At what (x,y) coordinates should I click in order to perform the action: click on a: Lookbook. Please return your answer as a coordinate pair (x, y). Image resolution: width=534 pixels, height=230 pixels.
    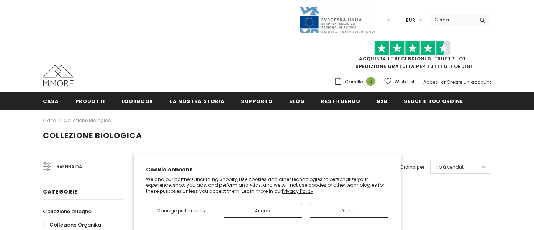
    Looking at the image, I should click on (137, 101).